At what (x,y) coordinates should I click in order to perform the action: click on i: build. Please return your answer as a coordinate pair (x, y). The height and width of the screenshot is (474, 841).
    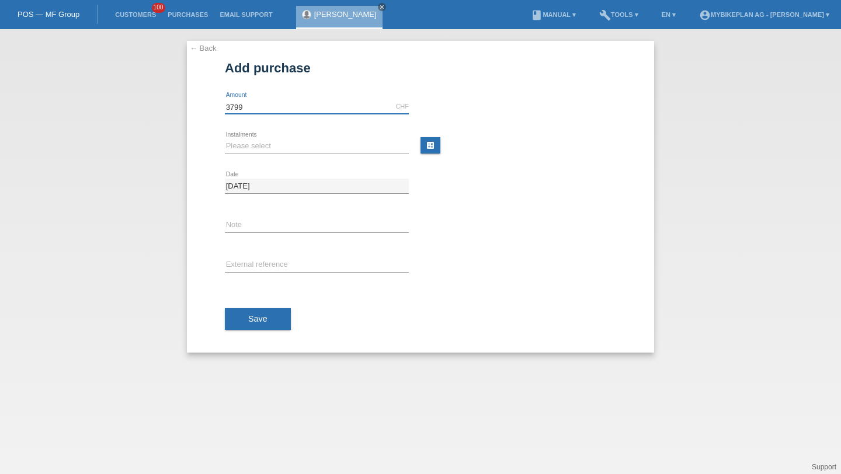
    Looking at the image, I should click on (605, 15).